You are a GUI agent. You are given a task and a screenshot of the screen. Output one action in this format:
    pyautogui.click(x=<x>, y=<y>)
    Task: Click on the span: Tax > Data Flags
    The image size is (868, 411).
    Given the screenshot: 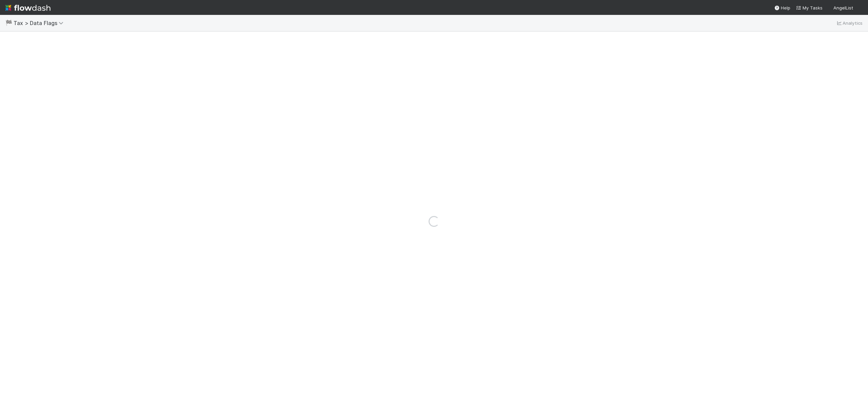 What is the action you would take?
    pyautogui.click(x=40, y=23)
    